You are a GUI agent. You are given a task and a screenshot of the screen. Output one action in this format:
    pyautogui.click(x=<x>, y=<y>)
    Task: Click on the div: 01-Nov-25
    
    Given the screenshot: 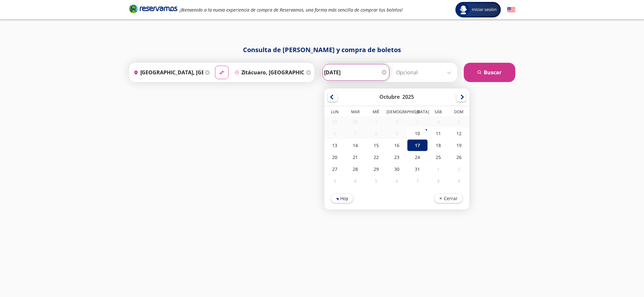 What is the action you would take?
    pyautogui.click(x=438, y=169)
    